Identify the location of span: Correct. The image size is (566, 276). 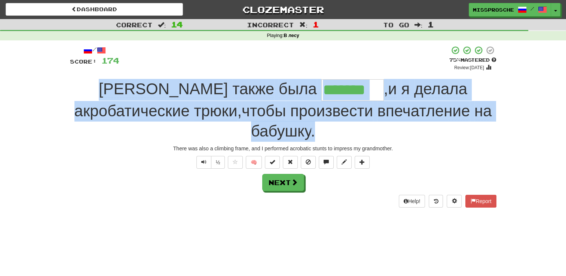
(134, 25).